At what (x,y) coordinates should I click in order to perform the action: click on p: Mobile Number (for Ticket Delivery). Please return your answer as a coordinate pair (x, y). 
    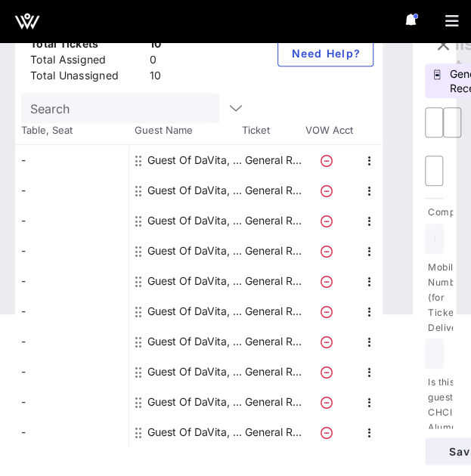
    Looking at the image, I should click on (447, 298).